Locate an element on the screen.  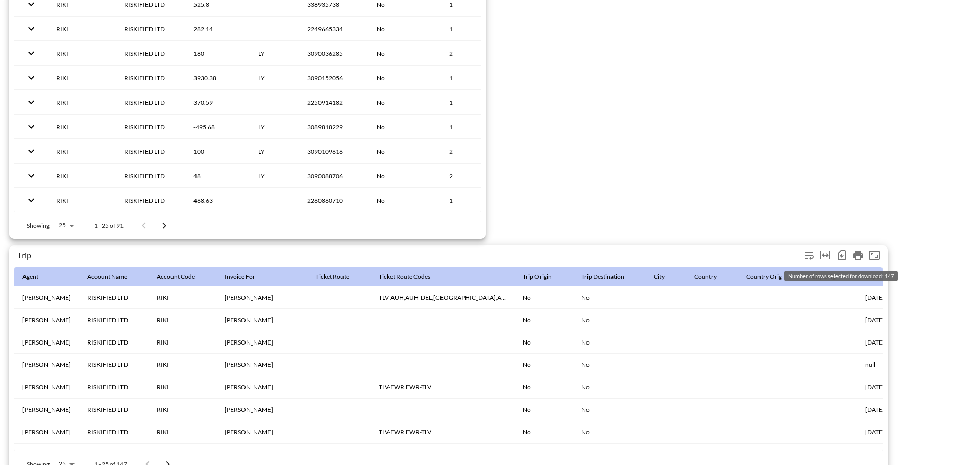
th: Vanessa Buisson is located at coordinates (262, 365).